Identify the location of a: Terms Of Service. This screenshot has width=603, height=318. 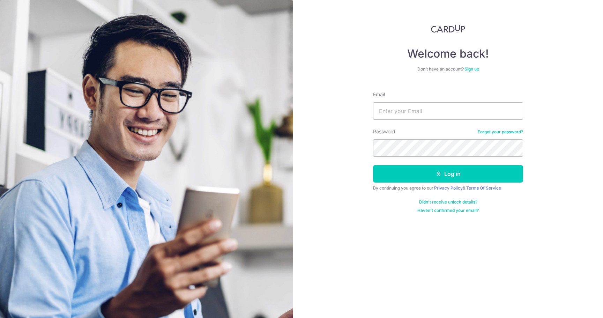
(484, 188).